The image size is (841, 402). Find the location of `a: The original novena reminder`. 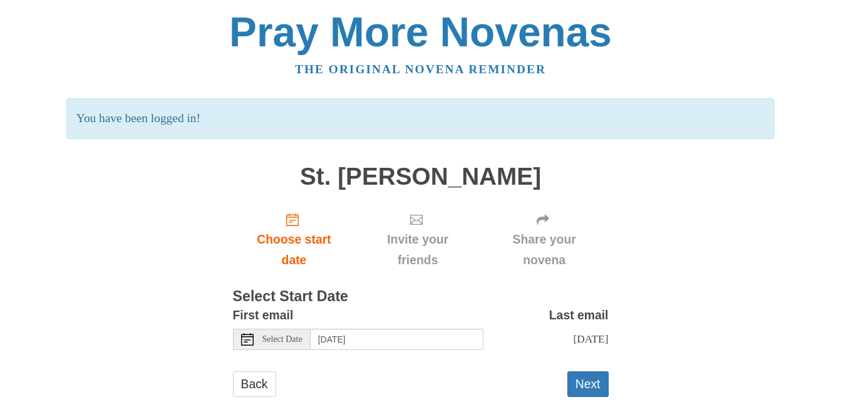

a: The original novena reminder is located at coordinates (420, 69).